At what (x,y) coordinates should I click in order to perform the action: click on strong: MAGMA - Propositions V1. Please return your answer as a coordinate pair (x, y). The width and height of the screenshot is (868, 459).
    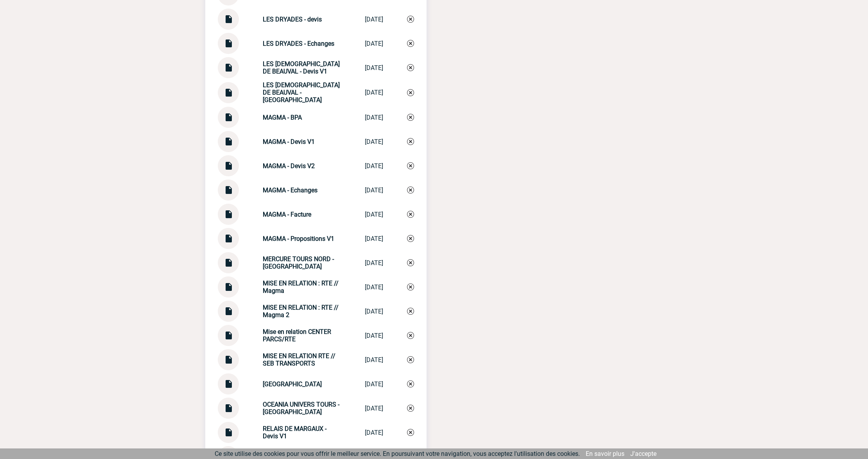
    Looking at the image, I should click on (299, 239).